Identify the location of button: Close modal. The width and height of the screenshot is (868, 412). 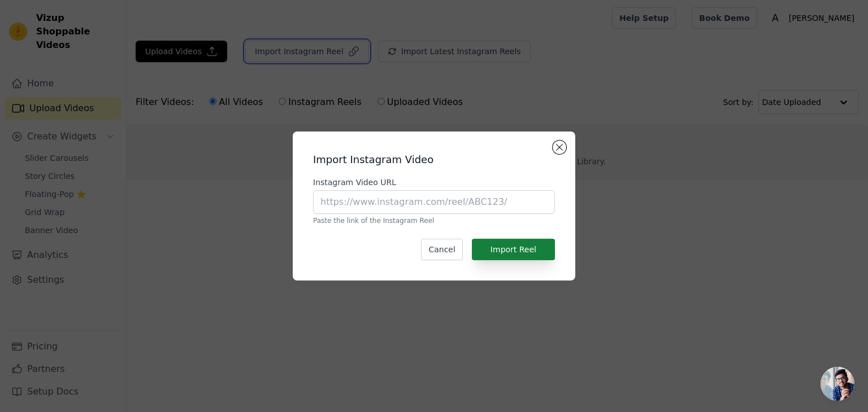
(560, 147).